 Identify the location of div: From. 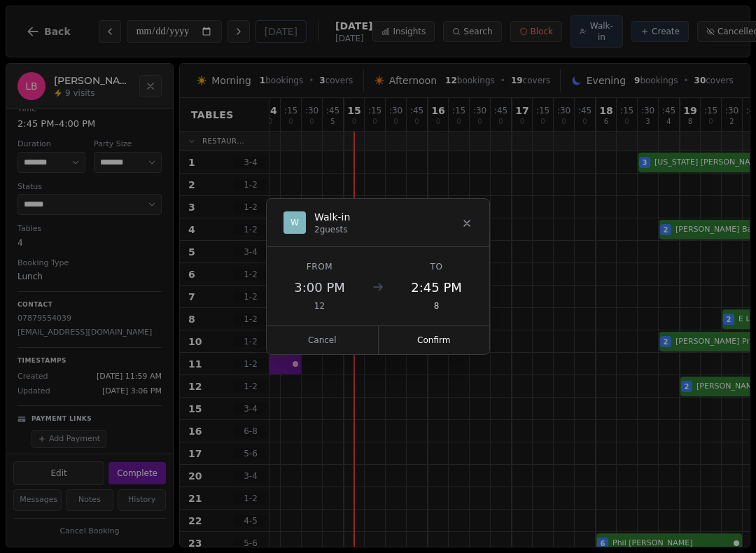
(319, 267).